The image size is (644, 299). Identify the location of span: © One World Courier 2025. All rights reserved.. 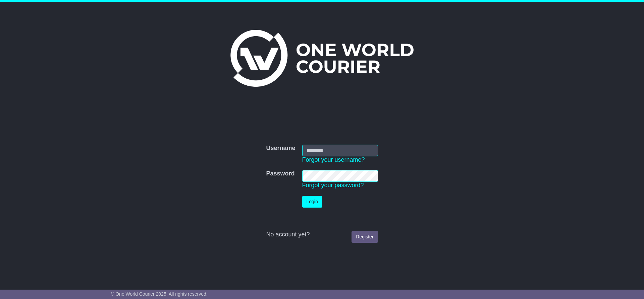
(159, 294).